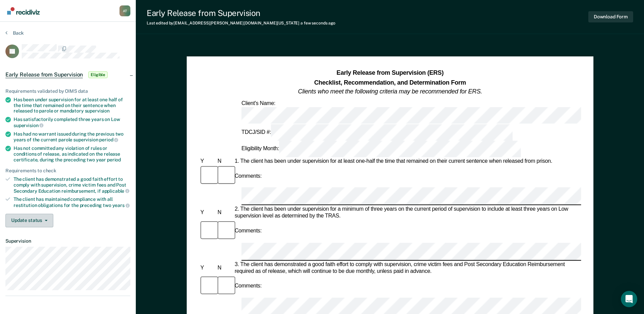 The height and width of the screenshot is (314, 644). What do you see at coordinates (72, 105) in the screenshot?
I see `div: Has been under supervision for at least one half of the time that remained on their sentence when...` at bounding box center [72, 105].